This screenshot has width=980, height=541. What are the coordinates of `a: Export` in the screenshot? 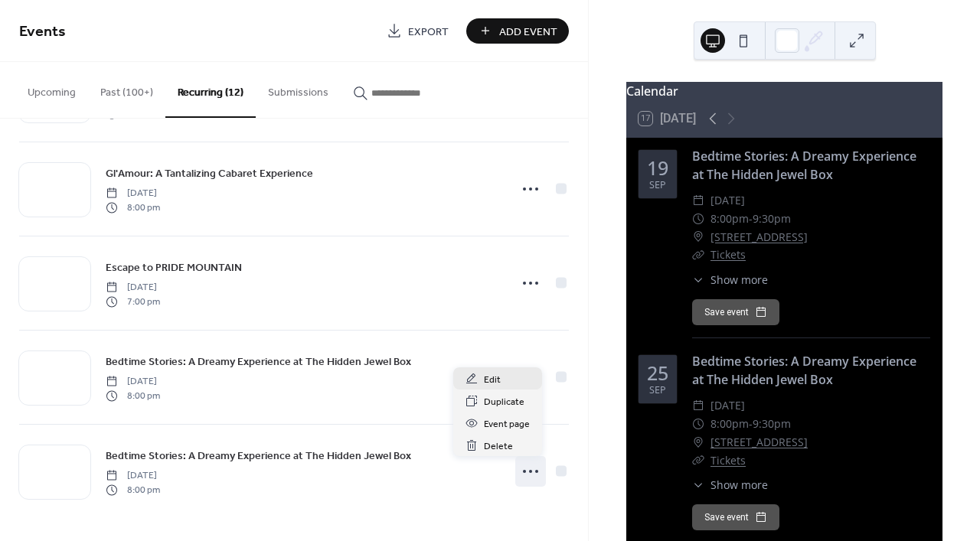 It's located at (417, 30).